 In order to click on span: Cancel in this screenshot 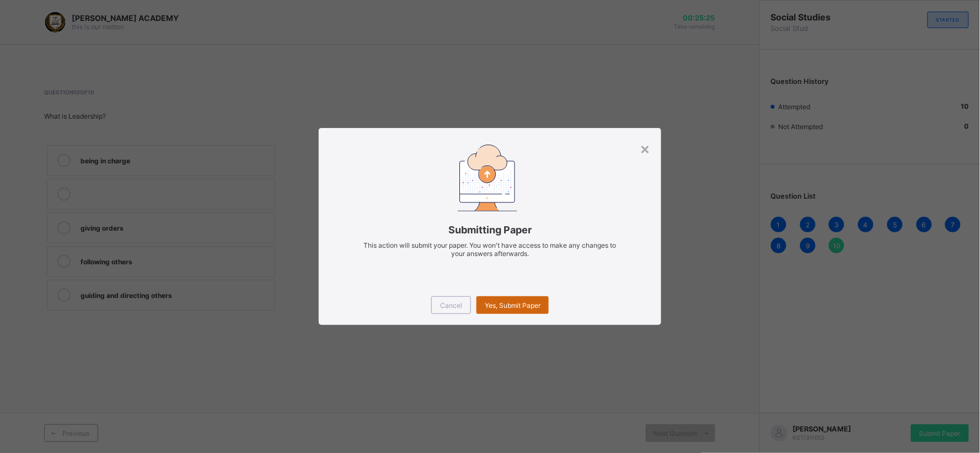, I will do `click(451, 306)`.